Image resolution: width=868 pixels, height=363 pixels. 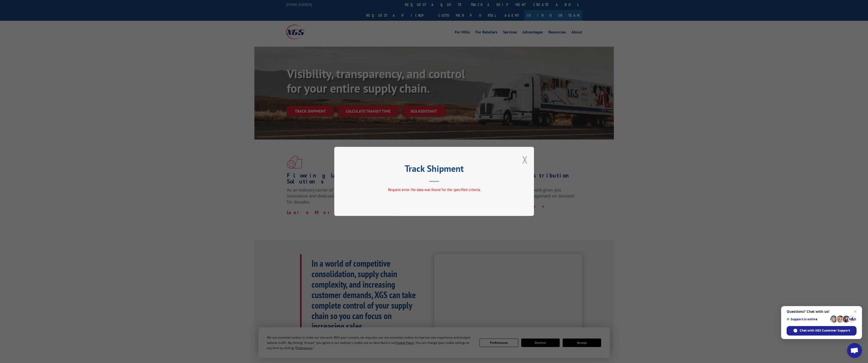 What do you see at coordinates (525, 160) in the screenshot?
I see `button: Close modal` at bounding box center [525, 160].